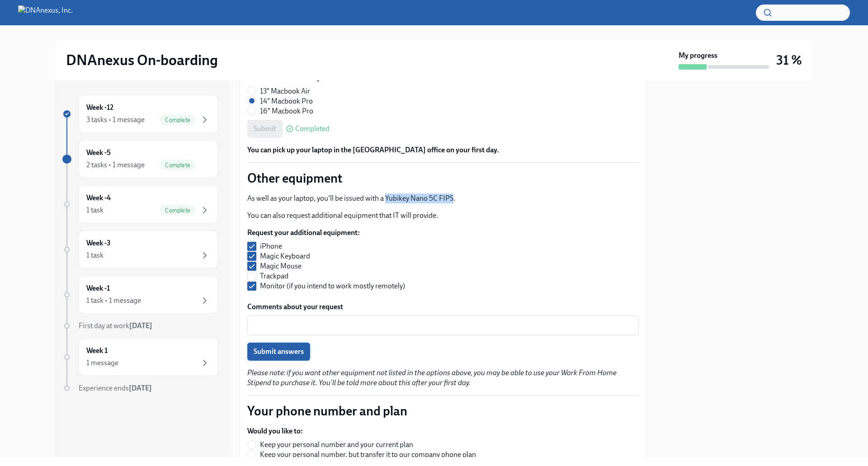  What do you see at coordinates (431, 377) in the screenshot?
I see `em: Please note: if you want other equipment not listed in the options above, you may be able to use ...` at bounding box center [431, 377].